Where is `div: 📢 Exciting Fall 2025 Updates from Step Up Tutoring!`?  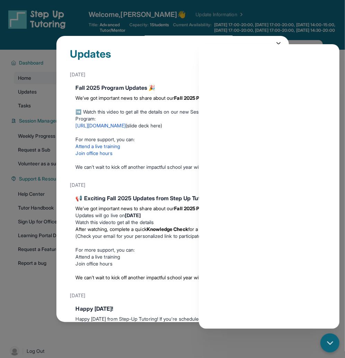 div: 📢 Exciting Fall 2025 Updates from Step Up Tutoring! is located at coordinates (172, 198).